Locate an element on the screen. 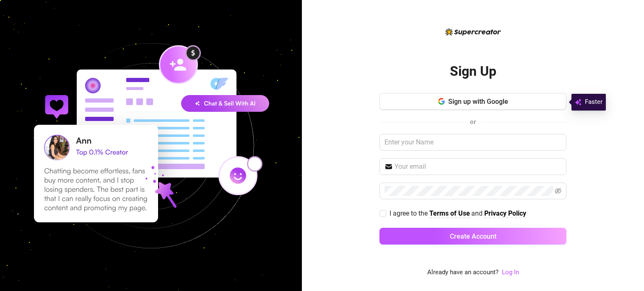  strong: Privacy Policy is located at coordinates (506, 214).